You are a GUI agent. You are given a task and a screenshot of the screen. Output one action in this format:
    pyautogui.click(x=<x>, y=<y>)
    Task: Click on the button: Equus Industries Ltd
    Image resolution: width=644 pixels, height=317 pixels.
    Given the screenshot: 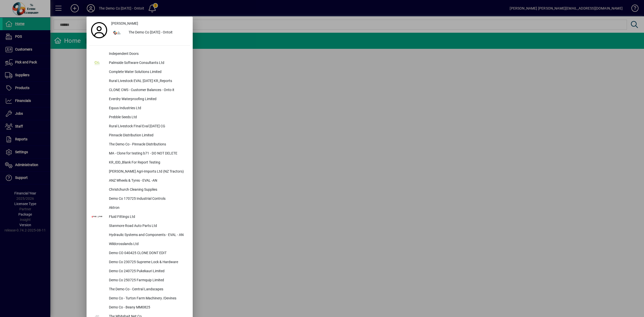 What is the action you would take?
    pyautogui.click(x=140, y=108)
    